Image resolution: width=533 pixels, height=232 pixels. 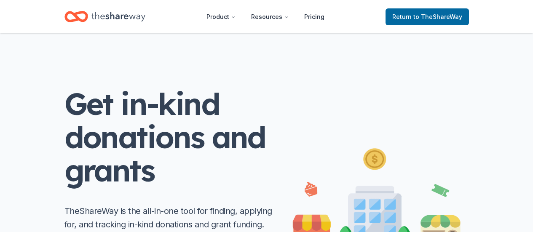 I want to click on p: TheShareWay is the all-in-one tool for finding, applying for, and tracking in-kind donations and ..., so click(x=170, y=218).